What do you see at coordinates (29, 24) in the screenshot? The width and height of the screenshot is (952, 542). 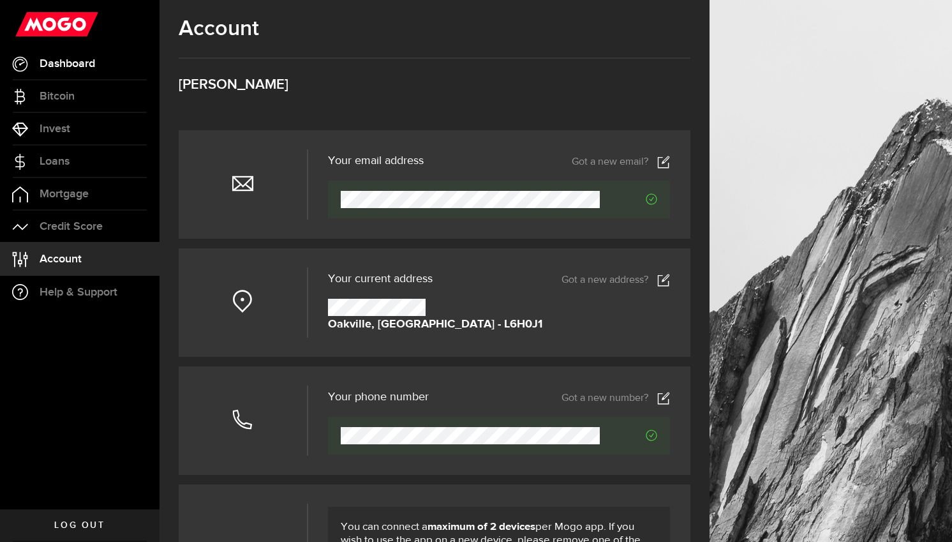 I see `button: Open LiveChat chat widget` at bounding box center [29, 24].